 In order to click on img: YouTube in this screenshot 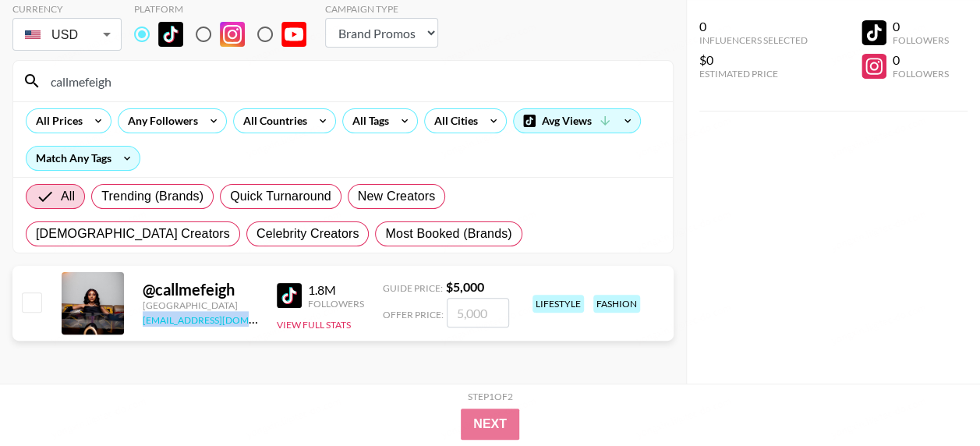, I will do `click(294, 34)`.